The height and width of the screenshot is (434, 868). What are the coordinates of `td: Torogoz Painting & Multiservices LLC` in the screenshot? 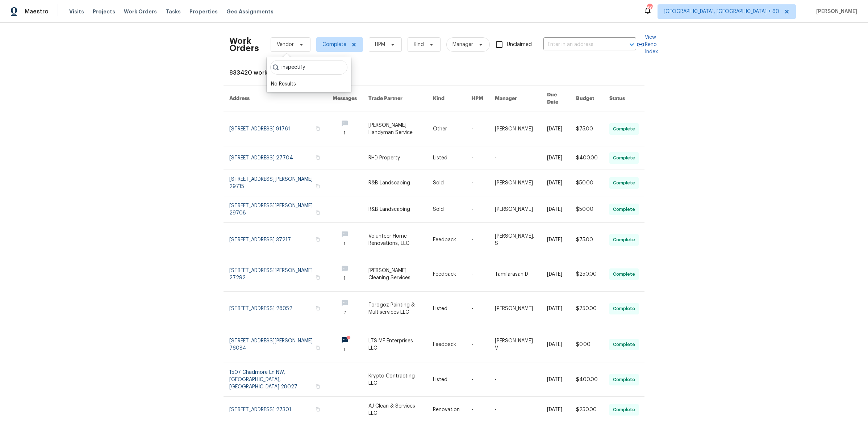 It's located at (395, 309).